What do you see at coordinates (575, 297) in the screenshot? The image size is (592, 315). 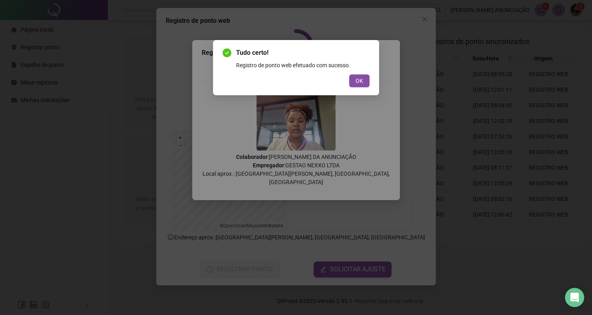 I see `div: Open Intercom Messenger` at bounding box center [575, 297].